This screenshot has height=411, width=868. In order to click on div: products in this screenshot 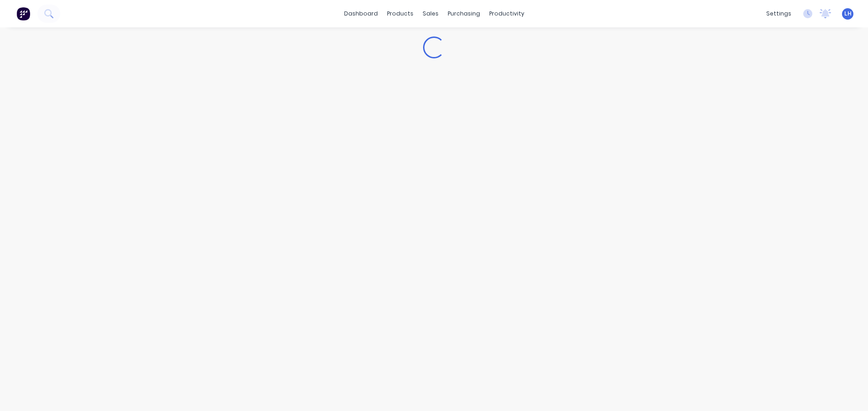, I will do `click(400, 14)`.